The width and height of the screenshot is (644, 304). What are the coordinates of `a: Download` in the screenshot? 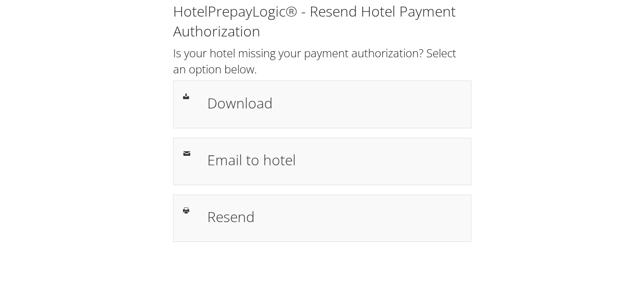 It's located at (322, 104).